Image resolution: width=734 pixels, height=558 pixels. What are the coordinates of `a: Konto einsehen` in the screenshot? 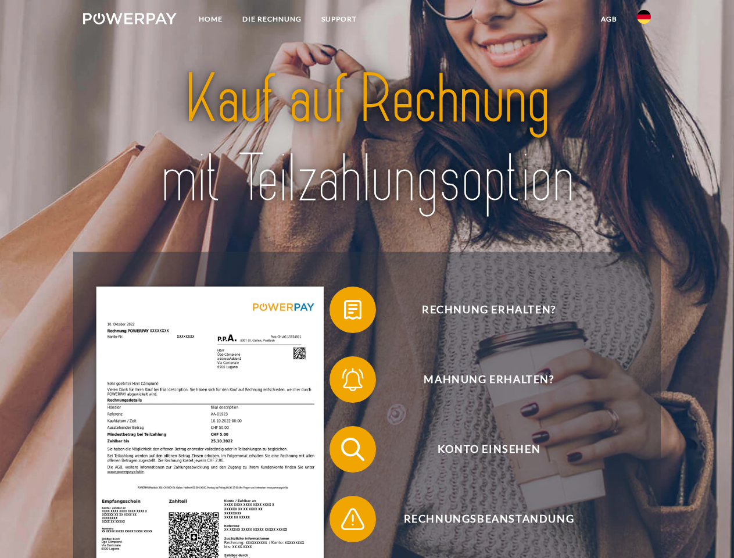 It's located at (481, 450).